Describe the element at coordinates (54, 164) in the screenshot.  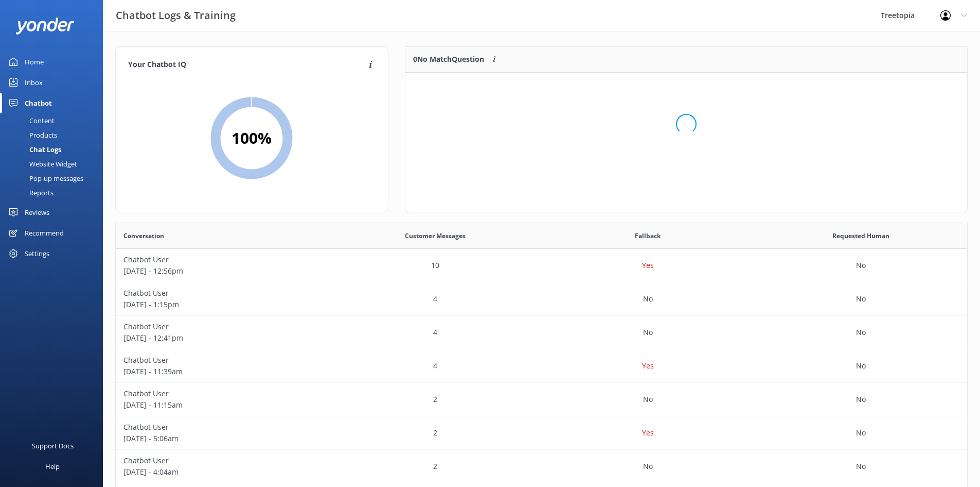
I see `a: Website Widget` at that location.